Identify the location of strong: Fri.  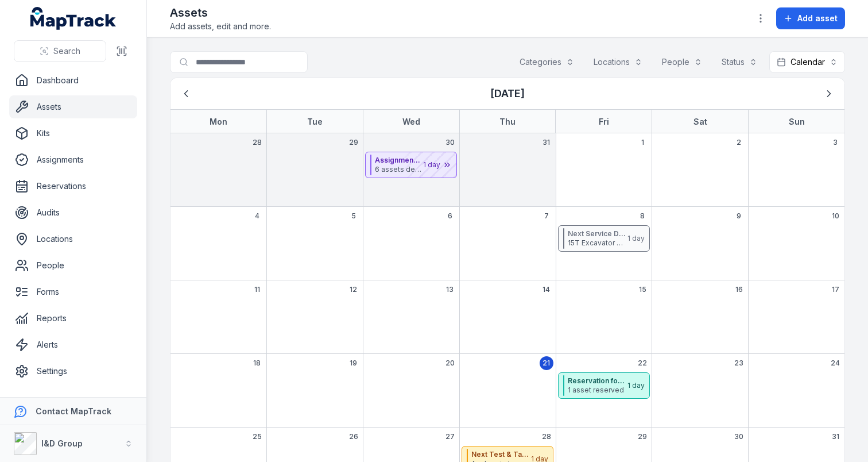
(604, 121).